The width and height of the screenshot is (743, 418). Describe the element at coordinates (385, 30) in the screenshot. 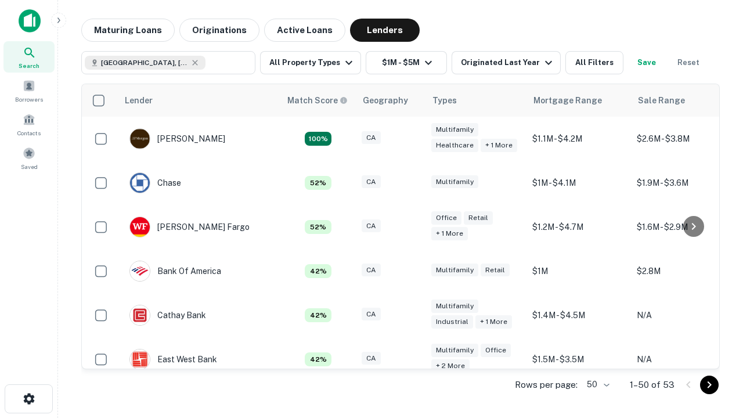

I see `button: Lenders` at that location.